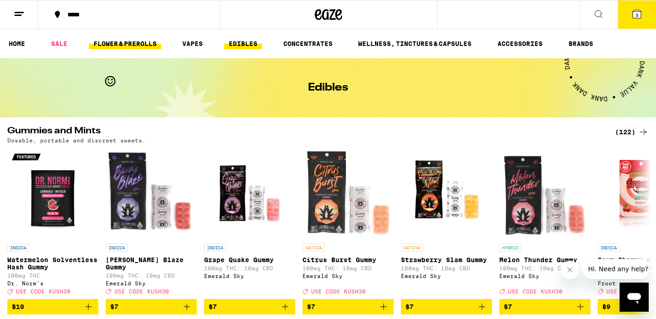  Describe the element at coordinates (36, 10) in the screenshot. I see `span: Hi. Need any help?` at that location.